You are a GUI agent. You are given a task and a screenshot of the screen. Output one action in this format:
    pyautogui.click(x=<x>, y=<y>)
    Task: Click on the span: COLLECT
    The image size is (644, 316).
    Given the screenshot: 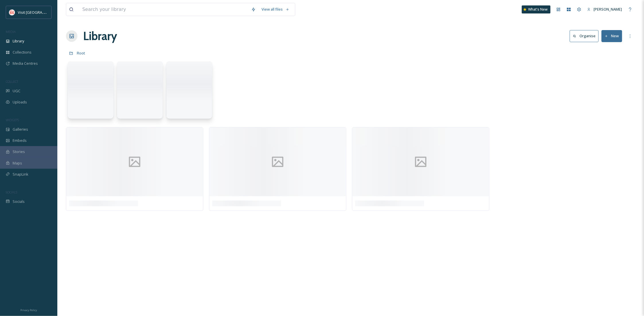 What is the action you would take?
    pyautogui.click(x=12, y=81)
    